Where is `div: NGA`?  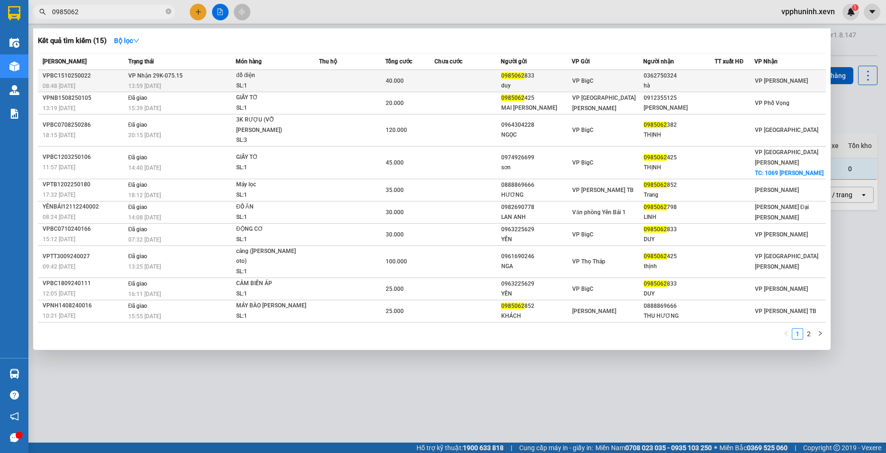
div: NGA is located at coordinates (536, 266).